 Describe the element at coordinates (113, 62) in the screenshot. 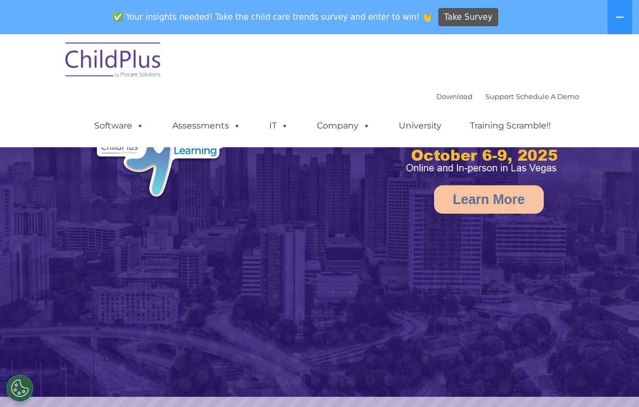

I see `img: ChildPlus by Procare Solutions` at that location.